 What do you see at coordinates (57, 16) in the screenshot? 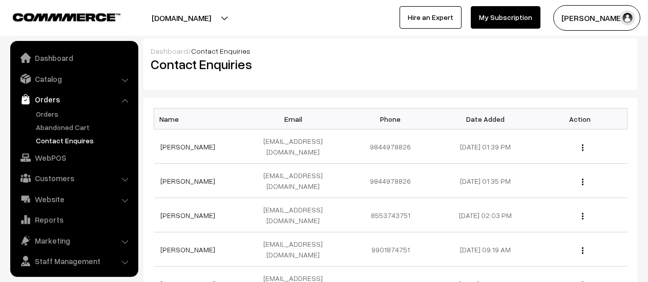
I see `a: COMMMERCE` at bounding box center [57, 16].